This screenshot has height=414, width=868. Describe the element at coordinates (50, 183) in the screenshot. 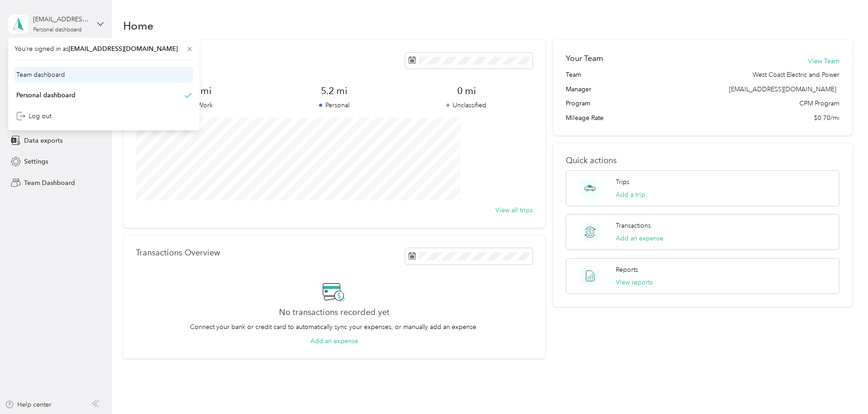

I see `span: Team Dashboard` at that location.